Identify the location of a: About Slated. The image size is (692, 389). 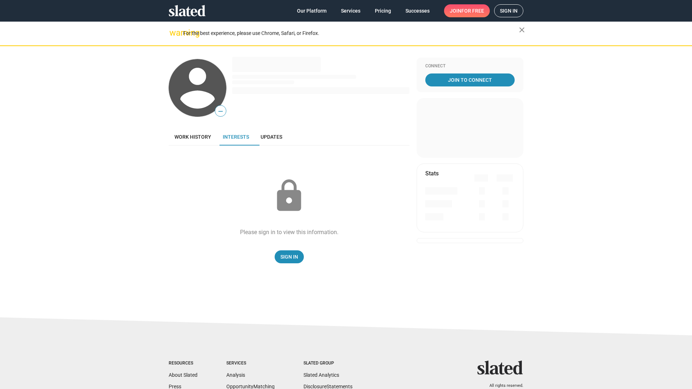
(183, 375).